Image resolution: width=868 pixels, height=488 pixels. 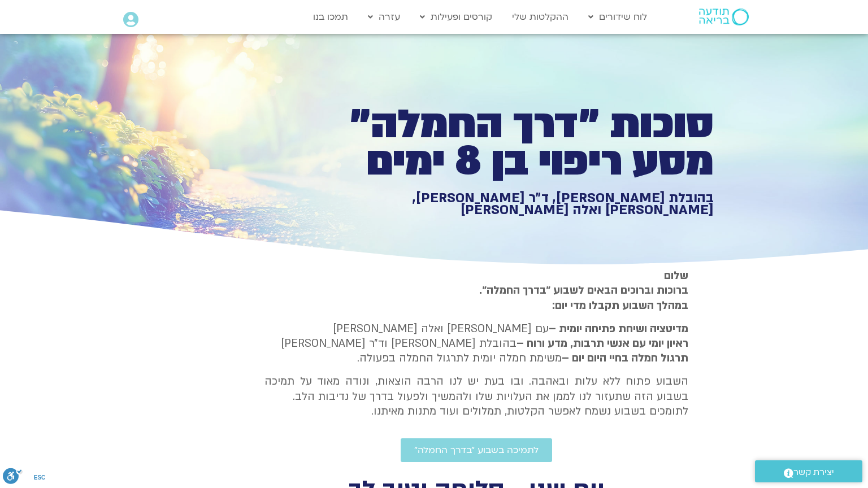 What do you see at coordinates (814, 472) in the screenshot?
I see `span: יצירת קשר` at bounding box center [814, 472].